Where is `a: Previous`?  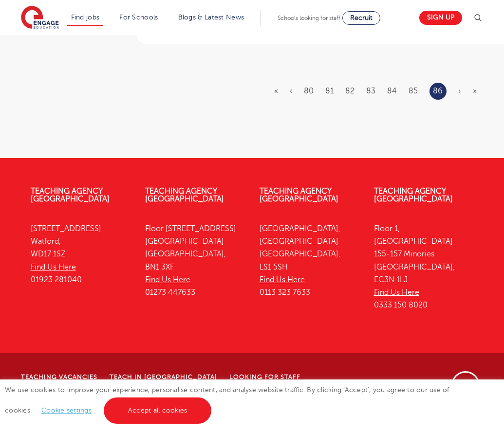
a: Previous is located at coordinates (291, 91).